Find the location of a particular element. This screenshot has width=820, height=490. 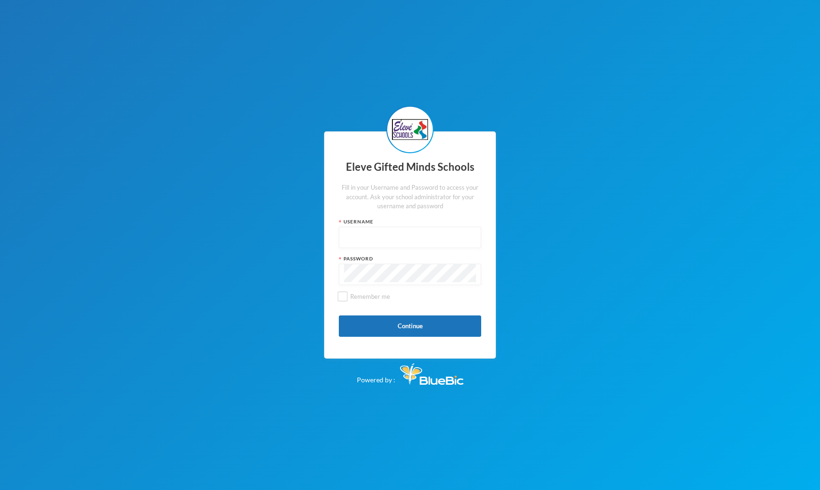

img: Bluebic is located at coordinates (432, 374).